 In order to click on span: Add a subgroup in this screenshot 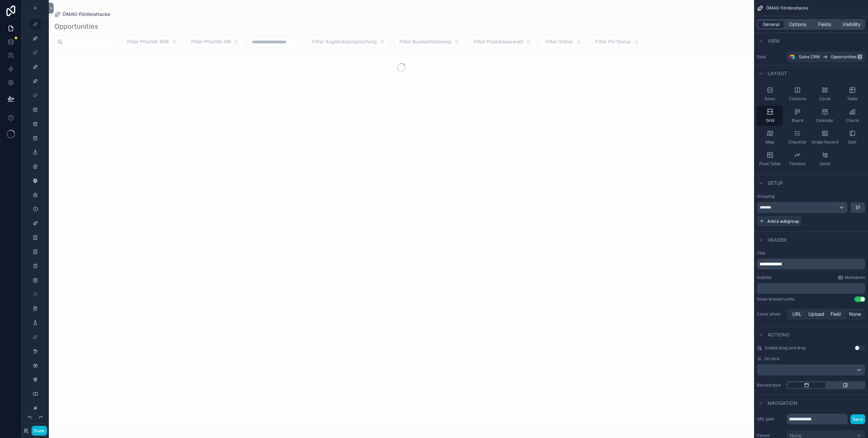, I will do `click(783, 221)`.